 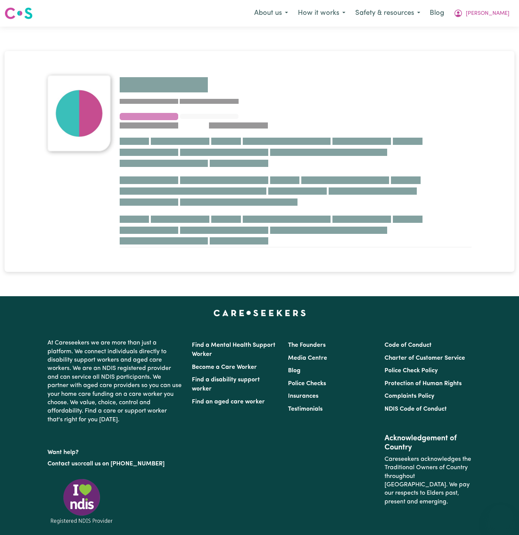 I want to click on a: Complaints Policy, so click(x=409, y=396).